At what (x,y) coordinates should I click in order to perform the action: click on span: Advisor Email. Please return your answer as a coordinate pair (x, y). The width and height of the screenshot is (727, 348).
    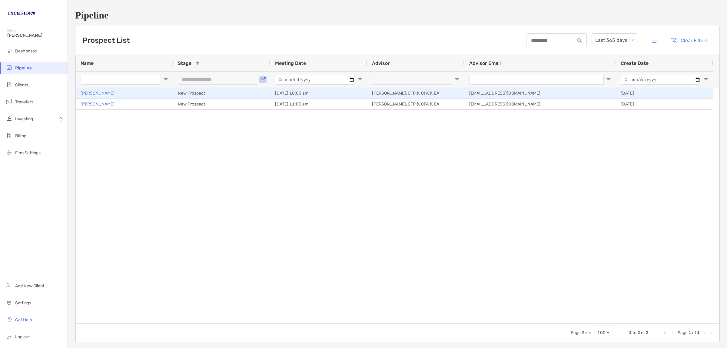
    Looking at the image, I should click on (485, 63).